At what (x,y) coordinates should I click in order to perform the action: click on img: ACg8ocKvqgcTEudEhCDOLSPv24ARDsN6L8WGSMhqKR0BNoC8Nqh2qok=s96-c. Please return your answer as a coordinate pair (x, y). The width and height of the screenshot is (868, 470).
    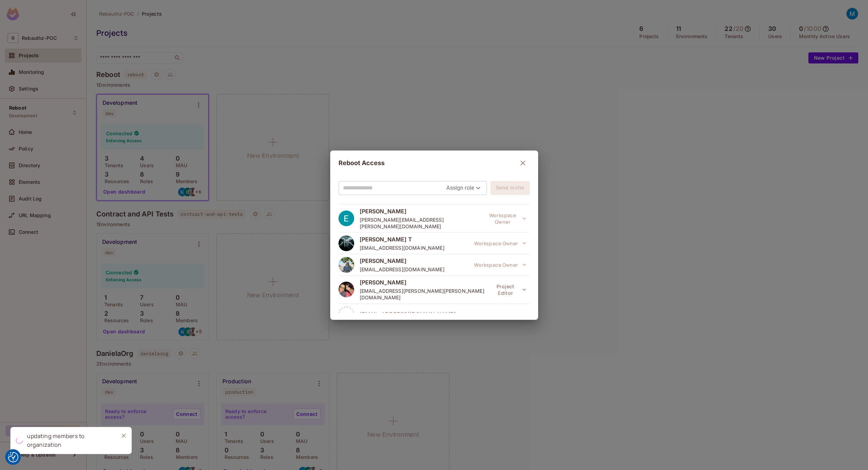
    Looking at the image, I should click on (346, 289).